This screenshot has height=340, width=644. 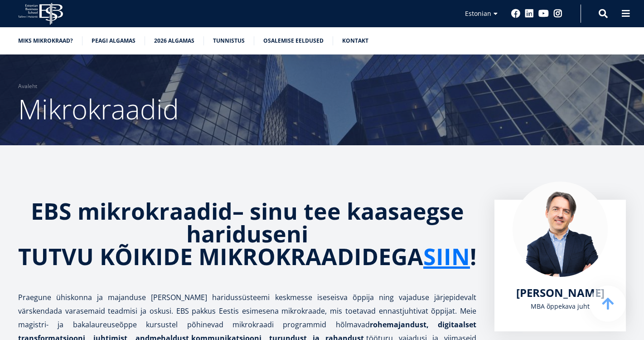 What do you see at coordinates (558, 13) in the screenshot?
I see `a: Instagram` at bounding box center [558, 13].